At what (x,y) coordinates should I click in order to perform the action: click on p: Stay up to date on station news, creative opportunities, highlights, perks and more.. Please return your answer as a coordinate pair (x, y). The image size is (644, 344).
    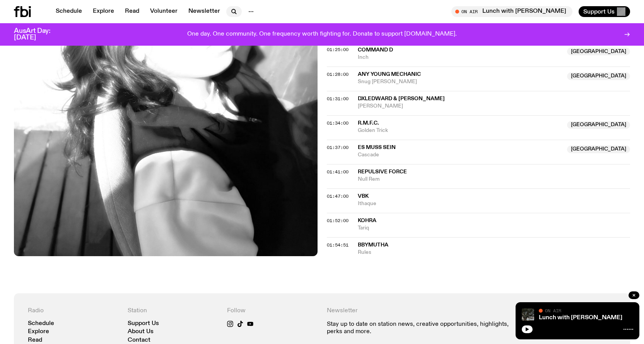
    Looking at the image, I should click on (422, 328).